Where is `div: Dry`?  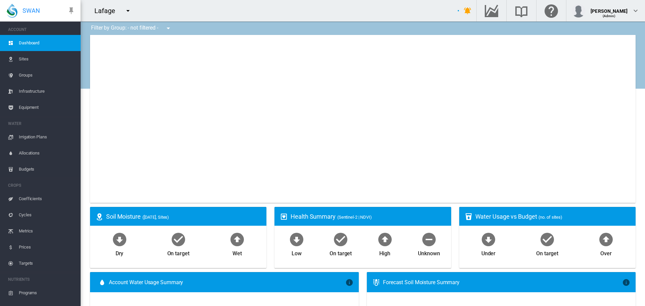 div: Dry is located at coordinates (120, 252).